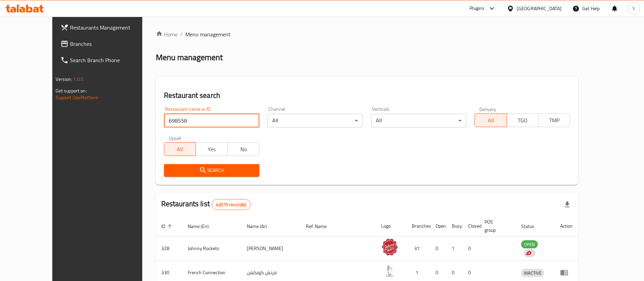 The width and height of the screenshot is (644, 281). Describe the element at coordinates (231, 204) in the screenshot. I see `span: 42015 record(s)` at that location.